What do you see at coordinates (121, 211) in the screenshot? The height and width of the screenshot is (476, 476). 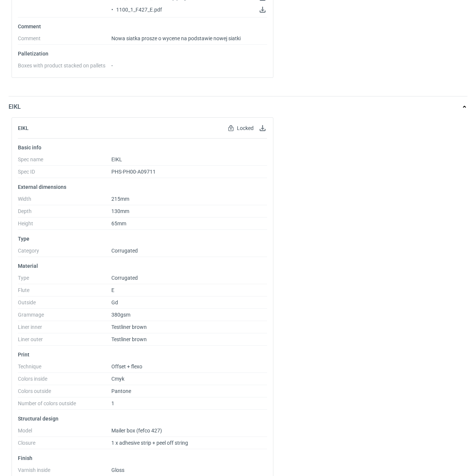 I see `span: 130mm` at bounding box center [121, 211].